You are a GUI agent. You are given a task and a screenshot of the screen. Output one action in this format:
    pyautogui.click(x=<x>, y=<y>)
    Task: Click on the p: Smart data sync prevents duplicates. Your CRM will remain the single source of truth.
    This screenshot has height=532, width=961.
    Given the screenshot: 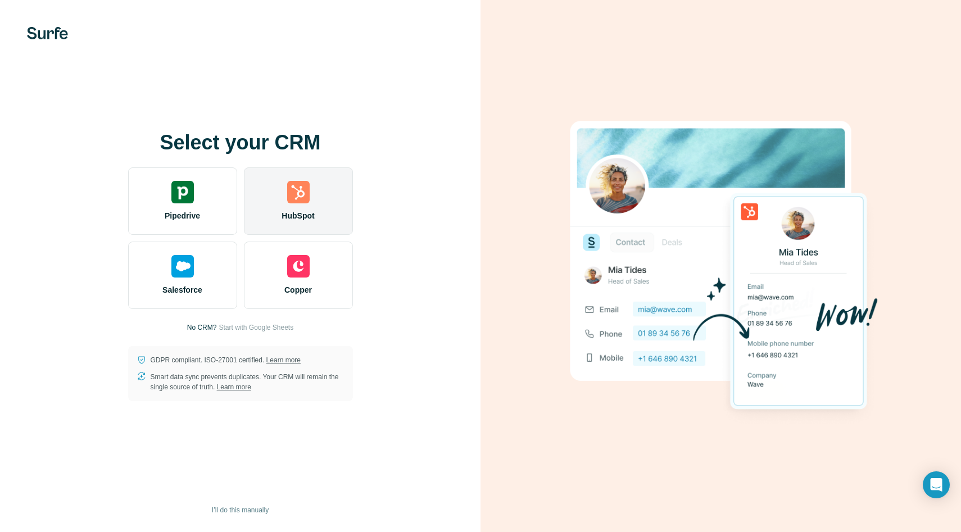 What is the action you would take?
    pyautogui.click(x=247, y=382)
    